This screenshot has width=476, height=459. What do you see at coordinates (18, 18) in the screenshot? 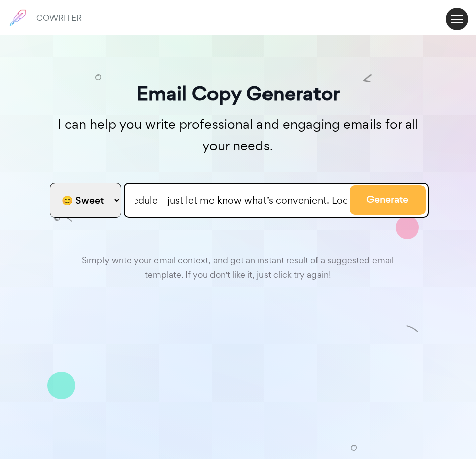
I see `img: brand logo` at bounding box center [18, 18].